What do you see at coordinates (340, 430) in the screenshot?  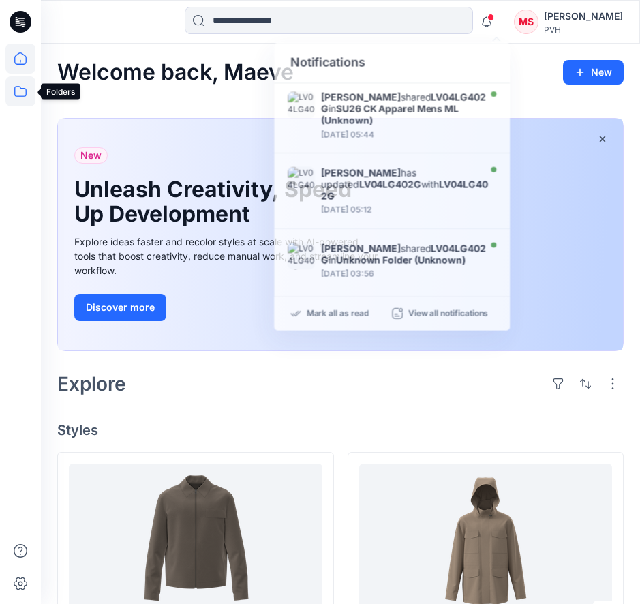 I see `h4: Styles` at bounding box center [340, 430].